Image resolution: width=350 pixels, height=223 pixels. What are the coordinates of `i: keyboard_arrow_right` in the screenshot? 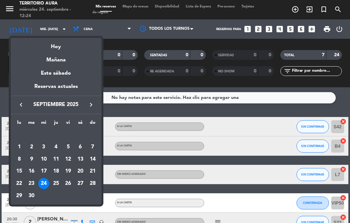 It's located at (91, 105).